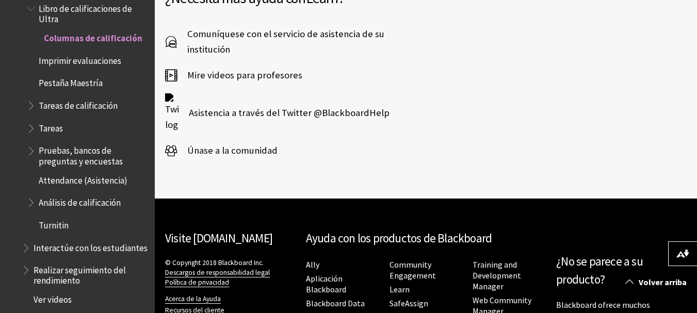  What do you see at coordinates (197, 283) in the screenshot?
I see `a: Política de privacidad` at bounding box center [197, 283].